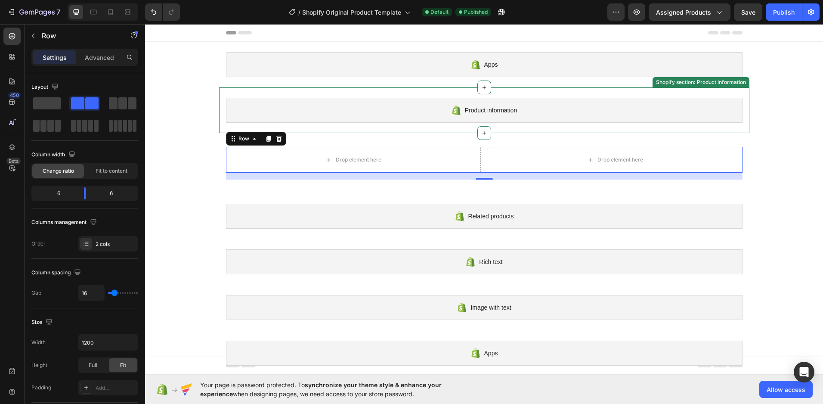  I want to click on button: Assigned Products, so click(690, 12).